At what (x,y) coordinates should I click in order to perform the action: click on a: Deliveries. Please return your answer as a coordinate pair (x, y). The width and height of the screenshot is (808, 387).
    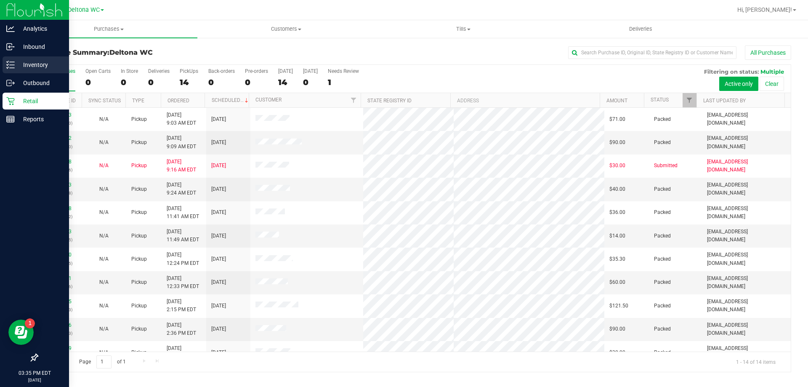
    Looking at the image, I should click on (641, 29).